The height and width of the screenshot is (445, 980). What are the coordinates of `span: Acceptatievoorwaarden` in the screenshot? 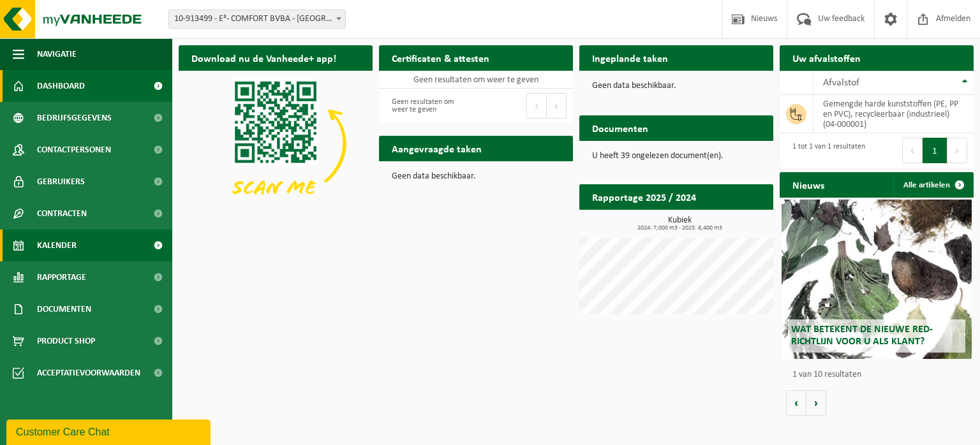 It's located at (88, 373).